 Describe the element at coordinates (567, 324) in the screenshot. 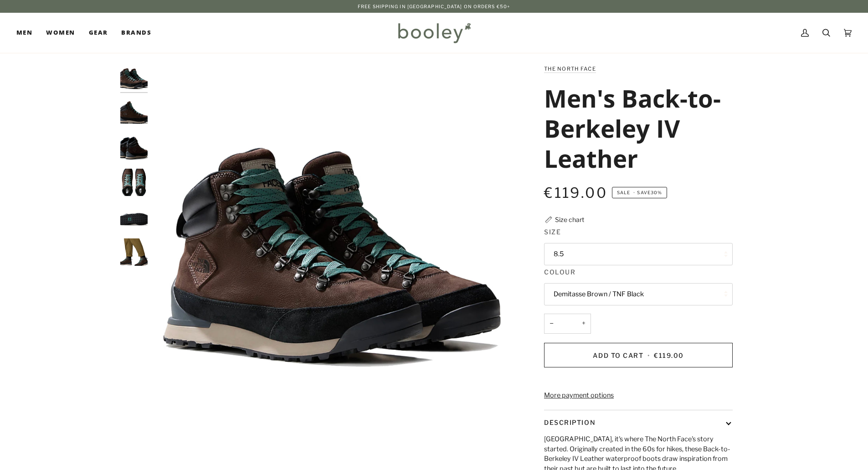

I see `input: Quantity` at that location.